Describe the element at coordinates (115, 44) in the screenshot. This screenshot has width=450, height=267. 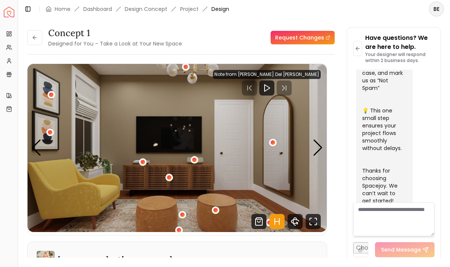
I see `small: Designed for You – Take a Look at Your New Space` at that location.